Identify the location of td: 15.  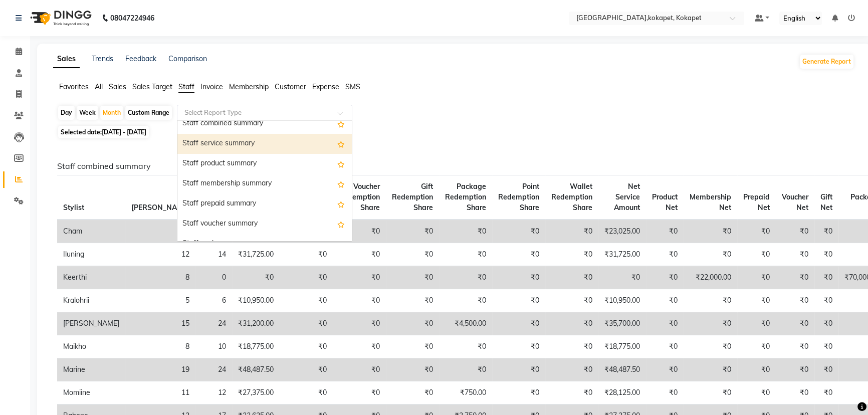
(160, 323).